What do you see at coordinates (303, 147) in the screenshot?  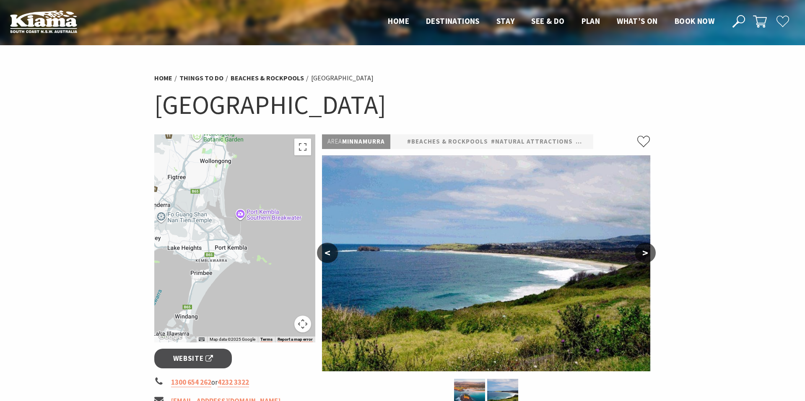 I see `button: Toggle fullscreen view` at bounding box center [303, 147].